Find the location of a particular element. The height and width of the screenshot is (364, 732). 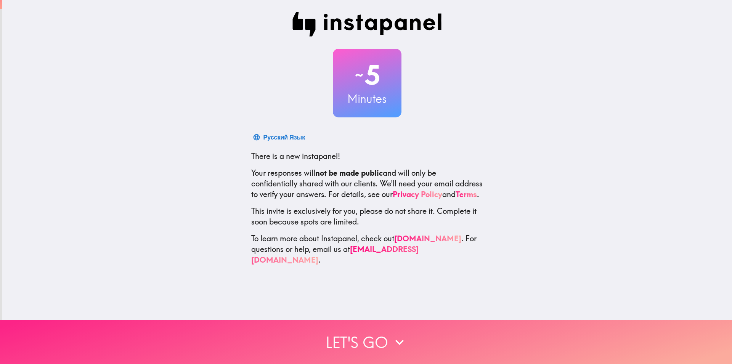

p: To learn more about Instapanel, check out . For questions or help, email us at . is located at coordinates (367, 250).